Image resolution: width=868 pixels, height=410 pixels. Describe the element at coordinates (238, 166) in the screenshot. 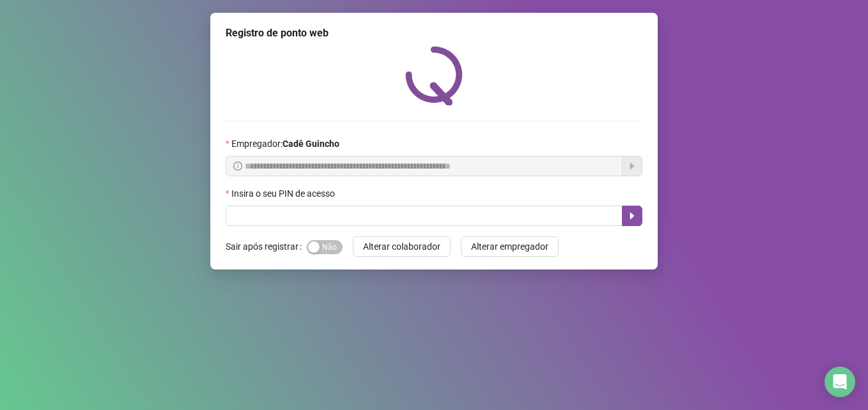

I see `span: info-circle` at that location.